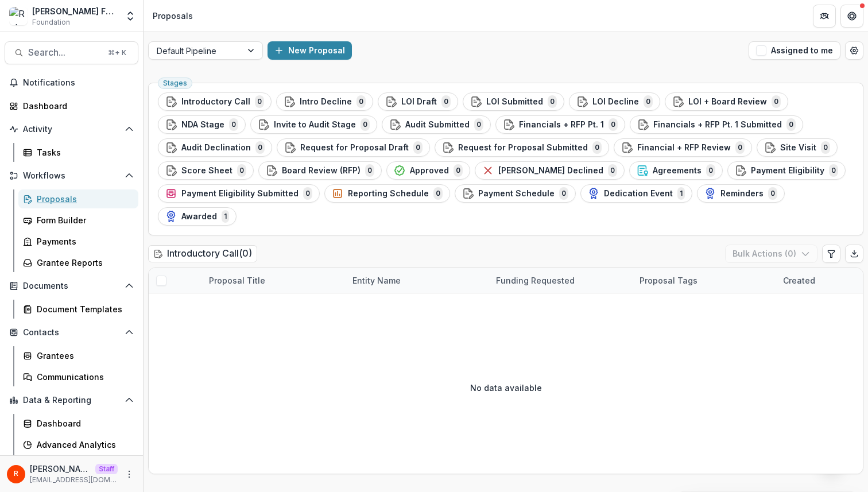 The height and width of the screenshot is (492, 868). I want to click on button: Financial + RFP Review0, so click(683, 148).